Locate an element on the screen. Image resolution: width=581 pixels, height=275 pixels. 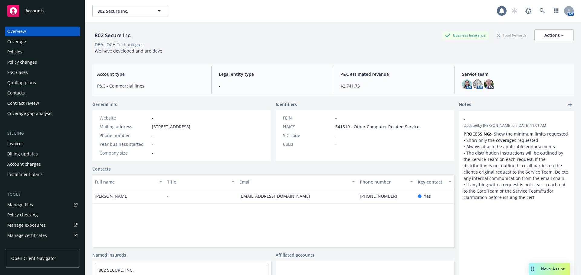
div: SIC code is located at coordinates (308, 135).